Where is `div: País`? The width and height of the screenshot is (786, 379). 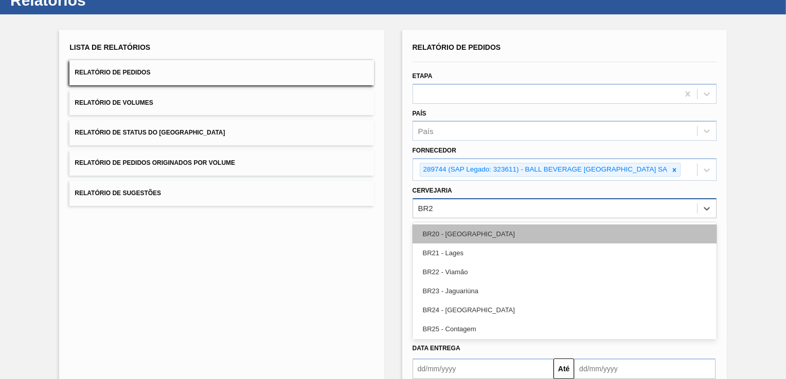 div: País is located at coordinates (426, 131).